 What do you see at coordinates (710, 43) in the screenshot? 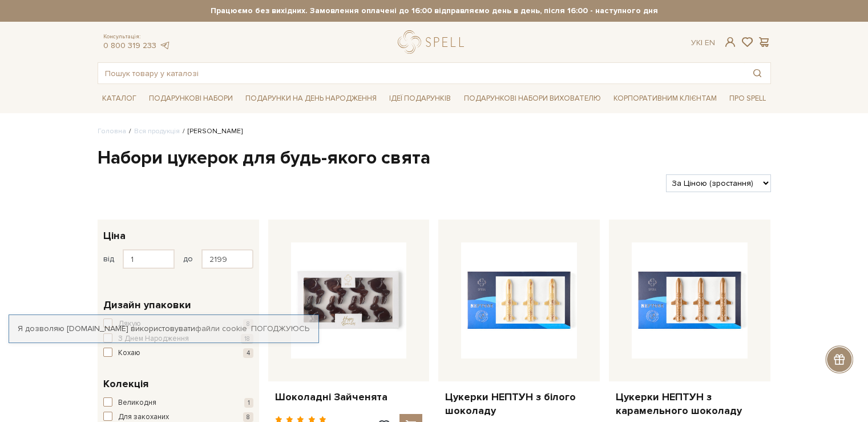
I see `a: En` at bounding box center [710, 43].